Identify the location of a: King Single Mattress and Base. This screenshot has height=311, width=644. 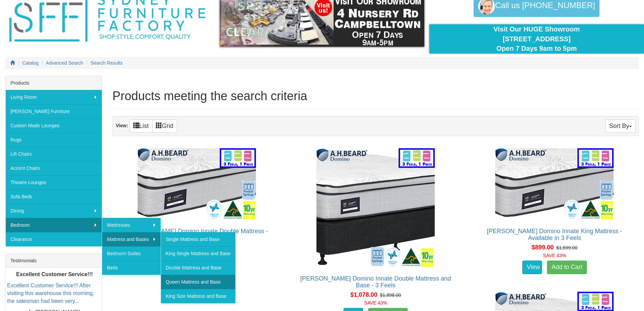
(198, 254).